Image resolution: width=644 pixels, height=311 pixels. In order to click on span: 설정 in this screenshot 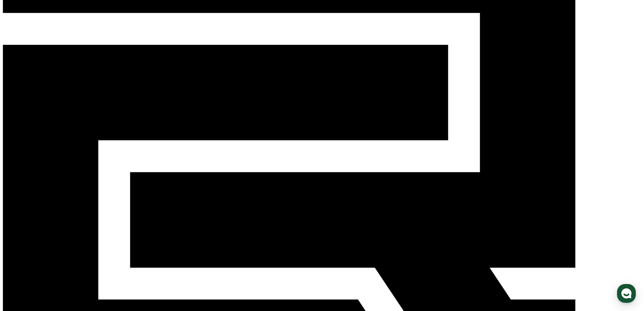, I will do `click(108, 227)`.